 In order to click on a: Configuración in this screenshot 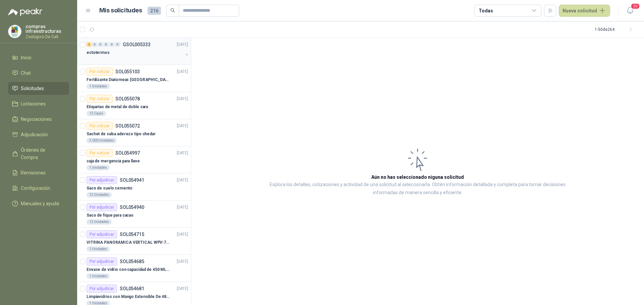, I will do `click(39, 188)`.